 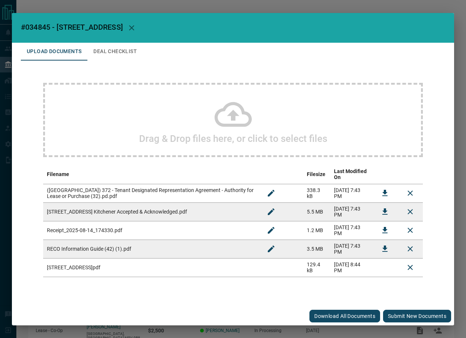 What do you see at coordinates (410, 174) in the screenshot?
I see `th: delete file action column` at bounding box center [410, 174].